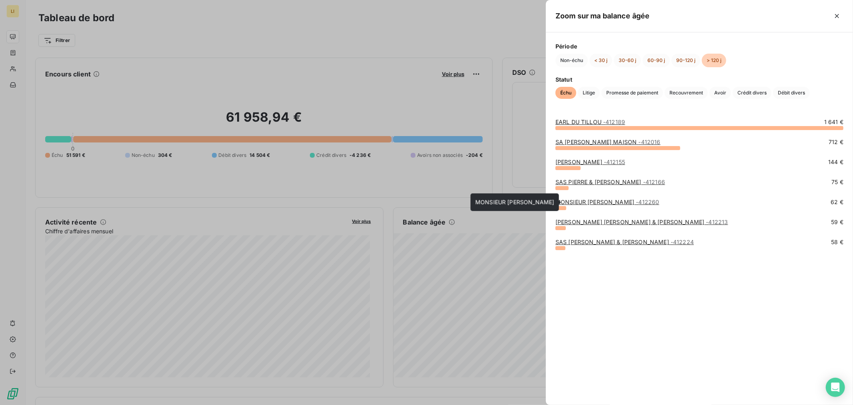 The height and width of the screenshot is (405, 853). I want to click on span: - 412016, so click(650, 142).